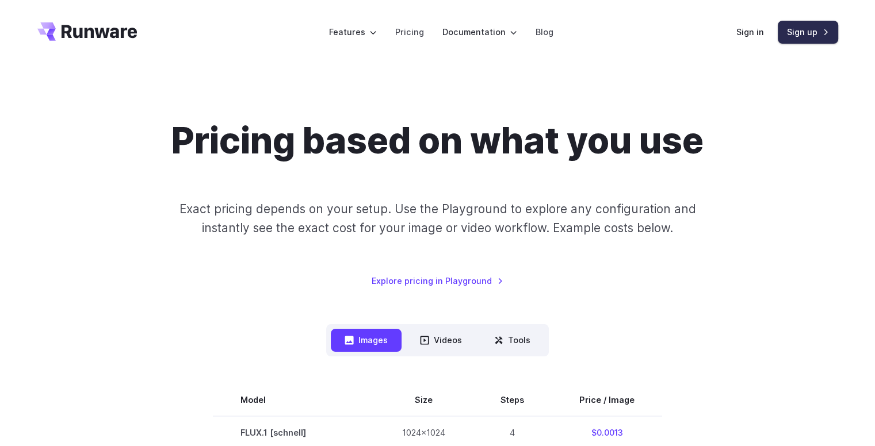 The width and height of the screenshot is (875, 446). I want to click on a: Explore pricing in Playground, so click(437, 281).